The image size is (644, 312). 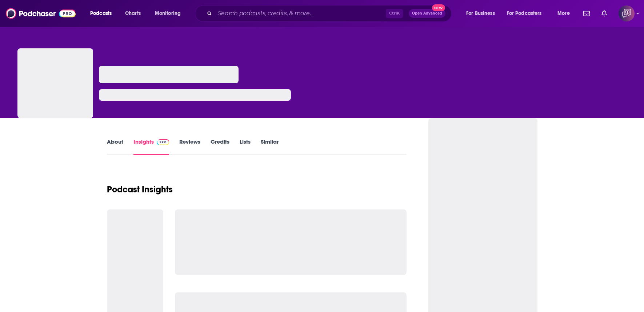 I want to click on a: Similar, so click(x=269, y=147).